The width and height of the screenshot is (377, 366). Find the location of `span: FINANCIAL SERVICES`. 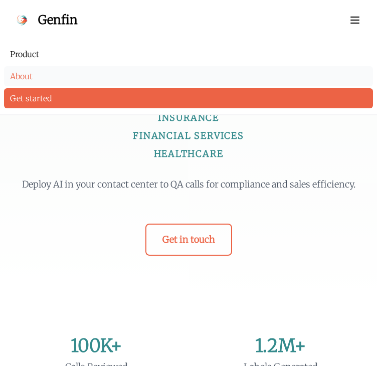

span: FINANCIAL SERVICES is located at coordinates (188, 136).